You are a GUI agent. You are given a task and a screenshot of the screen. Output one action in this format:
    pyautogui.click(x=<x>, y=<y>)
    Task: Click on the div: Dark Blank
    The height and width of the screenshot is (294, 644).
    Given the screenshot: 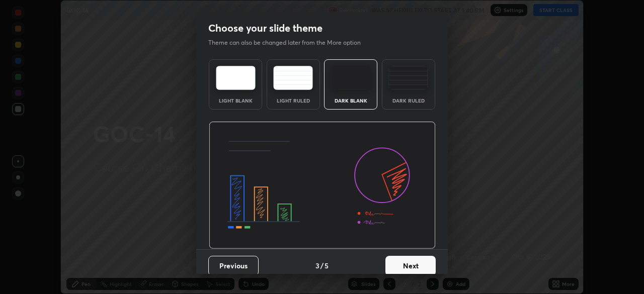 What is the action you would take?
    pyautogui.click(x=351, y=100)
    